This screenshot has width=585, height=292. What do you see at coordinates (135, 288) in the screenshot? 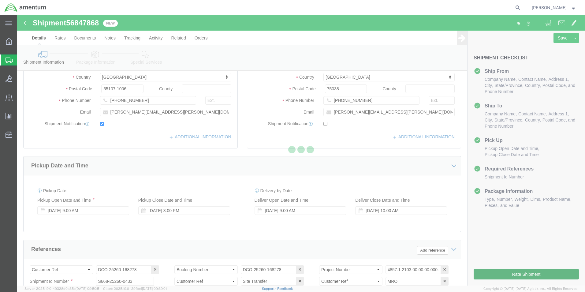
I see `span: Client: 2025.19.0-129fbcf` at bounding box center [135, 288].